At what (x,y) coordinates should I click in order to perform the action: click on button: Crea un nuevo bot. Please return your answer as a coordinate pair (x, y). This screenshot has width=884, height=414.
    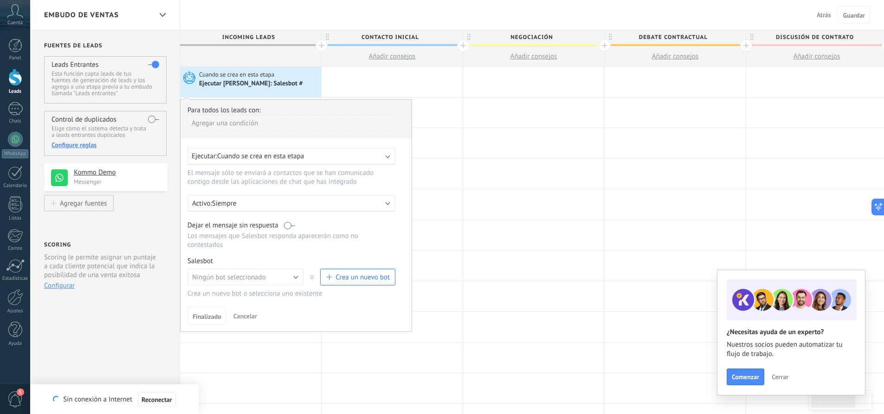
    Looking at the image, I should click on (358, 277).